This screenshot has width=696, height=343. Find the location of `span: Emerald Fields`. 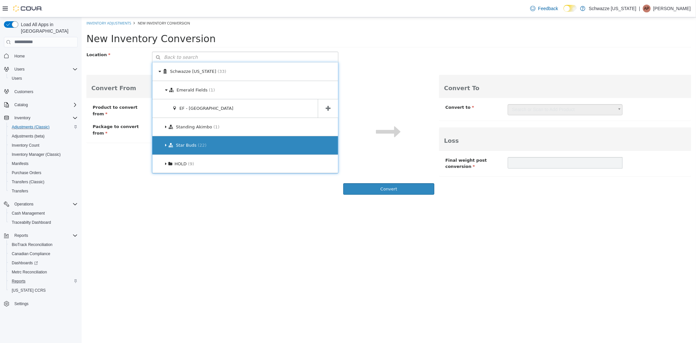

span: Emerald Fields is located at coordinates (110, 72).